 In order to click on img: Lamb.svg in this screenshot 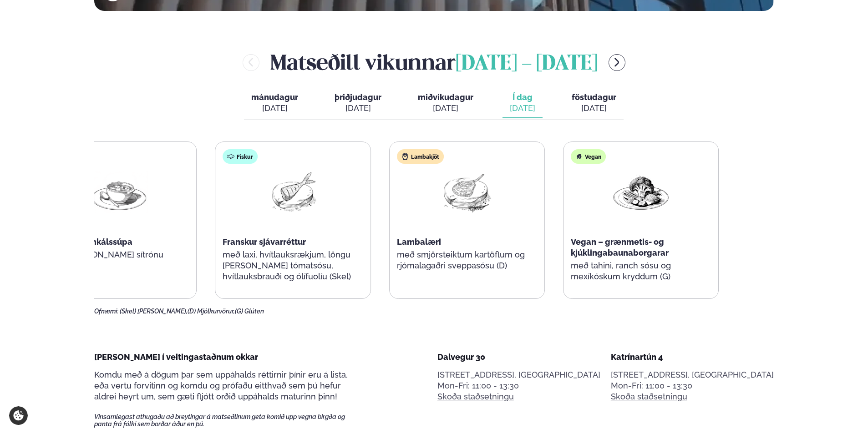, I will do `click(405, 156)`.